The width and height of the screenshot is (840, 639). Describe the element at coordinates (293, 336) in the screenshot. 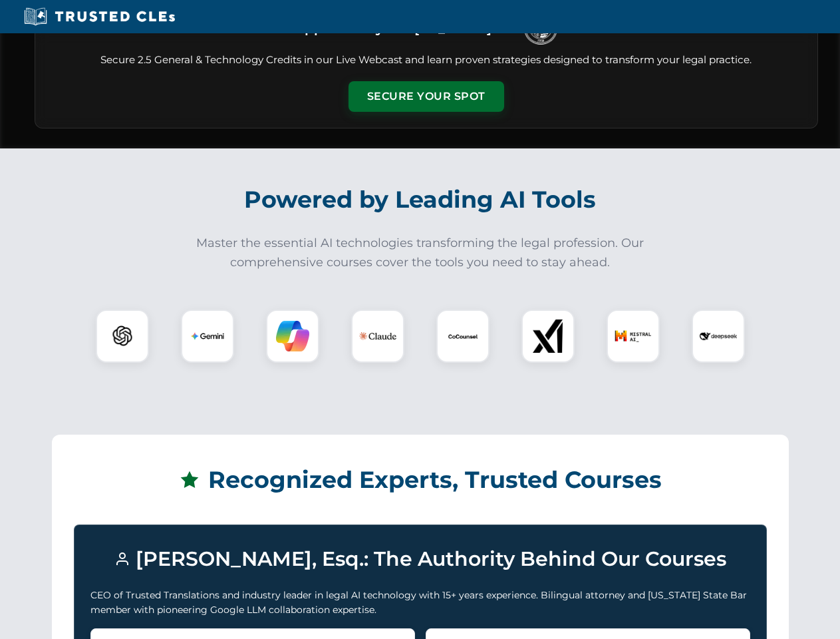

I see `div: Copilot` at that location.